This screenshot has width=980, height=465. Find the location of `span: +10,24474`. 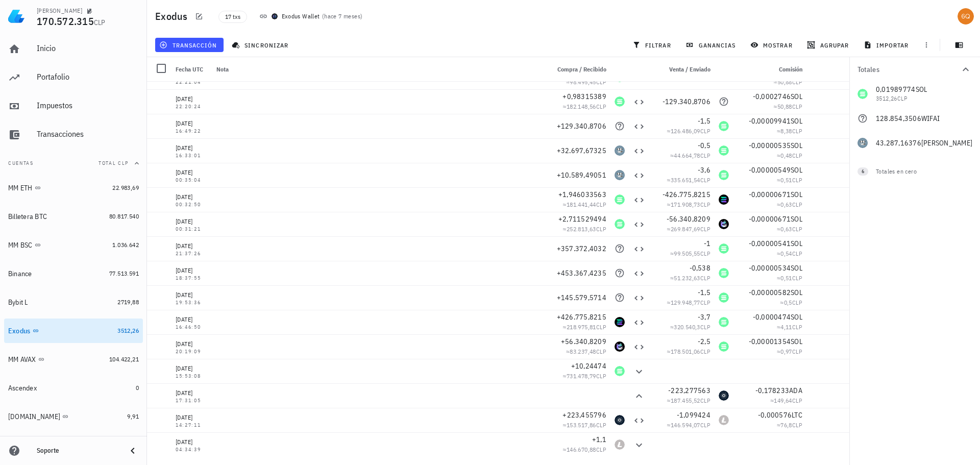

span: +10,24474 is located at coordinates (589, 366).